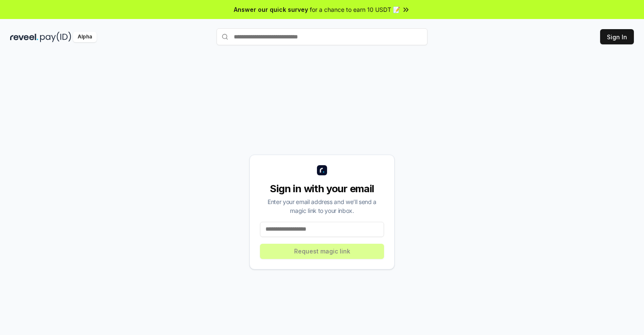  What do you see at coordinates (24, 37) in the screenshot?
I see `img: reveel_dark` at bounding box center [24, 37].